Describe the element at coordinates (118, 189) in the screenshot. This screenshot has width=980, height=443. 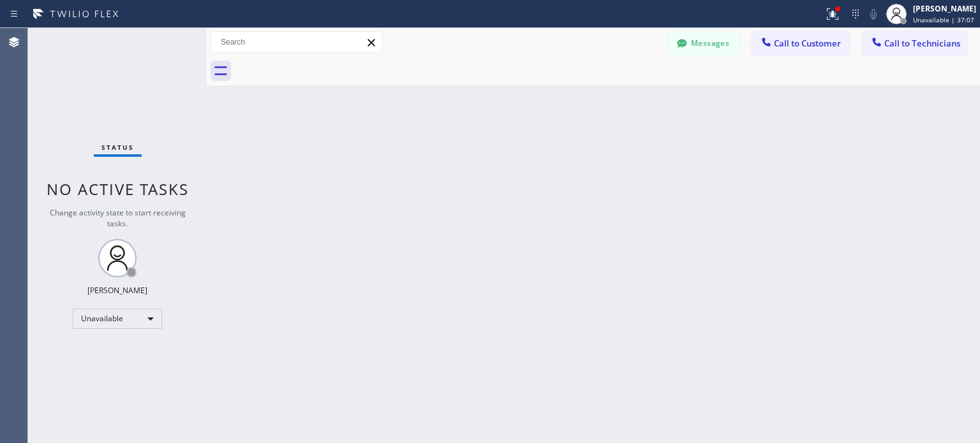
I see `span: No active tasks` at that location.